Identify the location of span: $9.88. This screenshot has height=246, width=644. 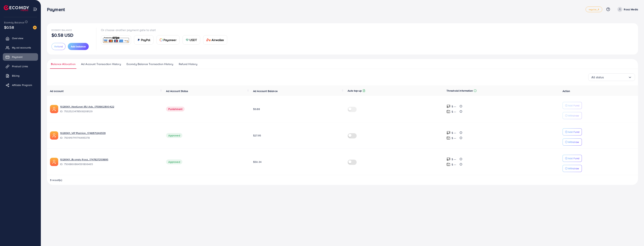
(257, 109).